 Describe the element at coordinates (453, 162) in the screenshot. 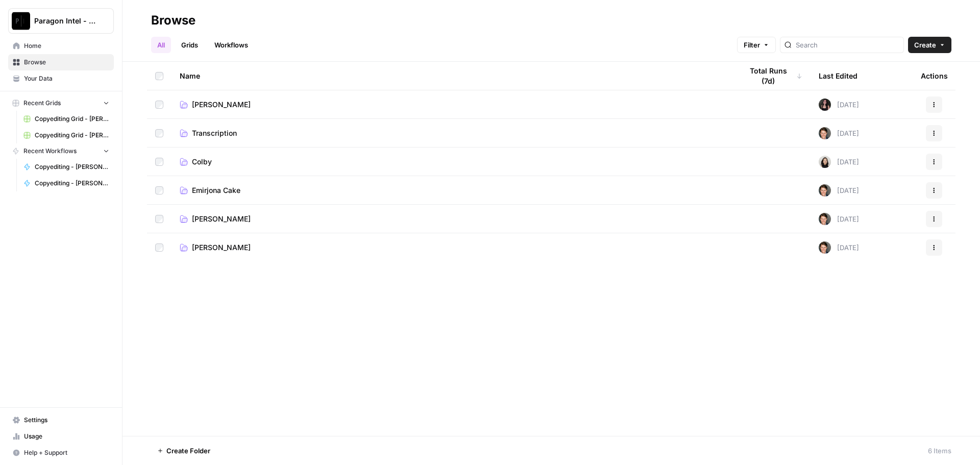

I see `a: Colby` at that location.